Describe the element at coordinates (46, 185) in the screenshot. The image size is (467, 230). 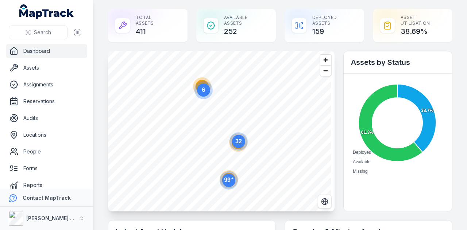
I see `a: Reports` at that location.